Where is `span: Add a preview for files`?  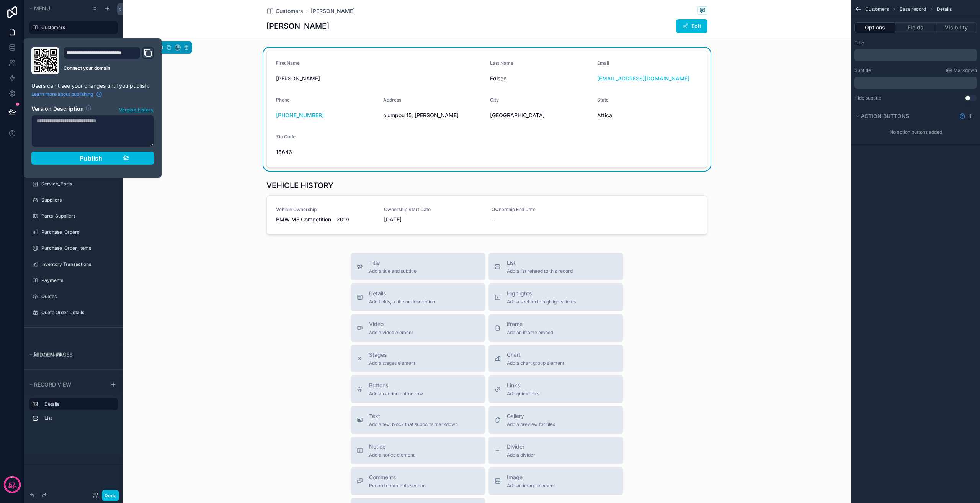
span: Add a preview for files is located at coordinates (531, 424).